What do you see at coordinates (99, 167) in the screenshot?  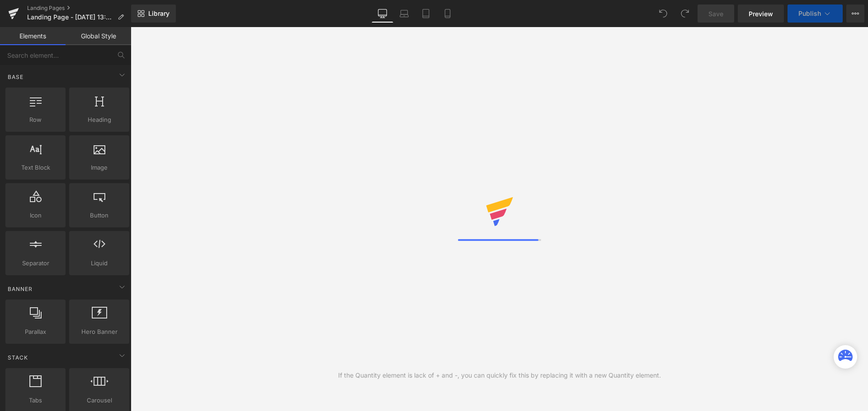 I see `span: Image` at bounding box center [99, 167].